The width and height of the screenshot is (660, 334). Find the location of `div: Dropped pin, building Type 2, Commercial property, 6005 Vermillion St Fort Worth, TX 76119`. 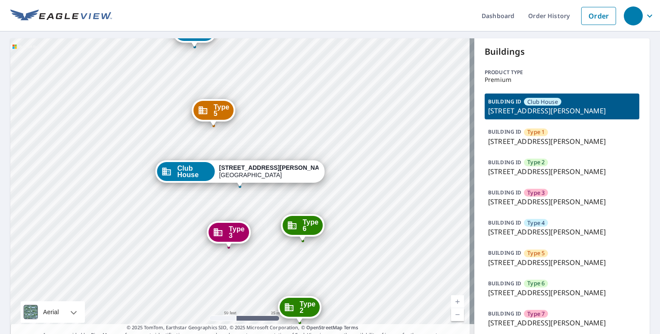

div: Dropped pin, building Type 2, Commercial property, 6005 Vermillion St Fort Worth, TX 76119 is located at coordinates (300, 309).